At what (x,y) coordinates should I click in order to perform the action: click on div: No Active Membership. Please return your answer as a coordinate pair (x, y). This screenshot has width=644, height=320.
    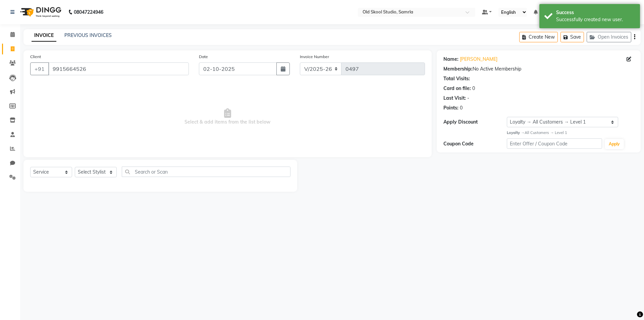
    Looking at the image, I should click on (539, 69).